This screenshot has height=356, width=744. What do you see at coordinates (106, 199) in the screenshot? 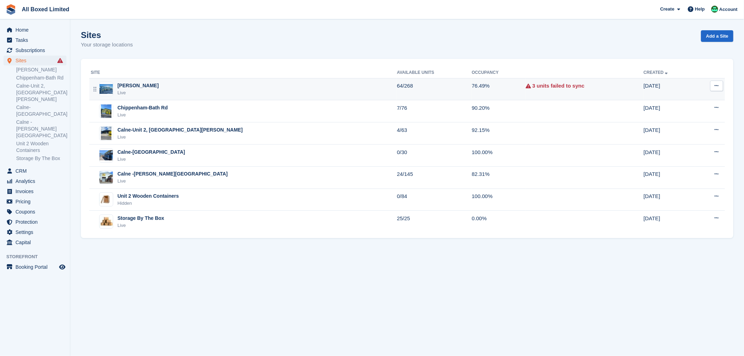
I see `img: Image of Unit 2 Wooden Containers site` at bounding box center [106, 199].